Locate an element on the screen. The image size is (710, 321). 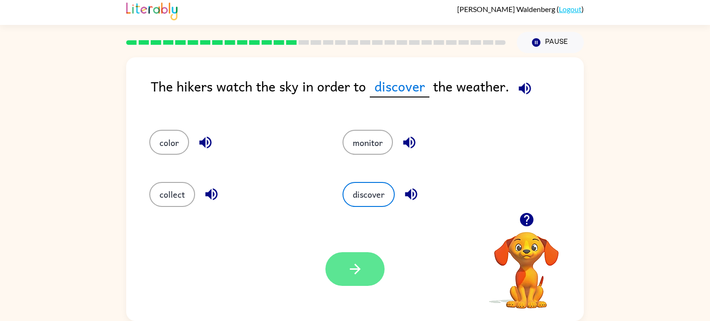
video: Your browser must support playing .mp4 files to use Literably. Please try using another browser. is located at coordinates (527, 264).